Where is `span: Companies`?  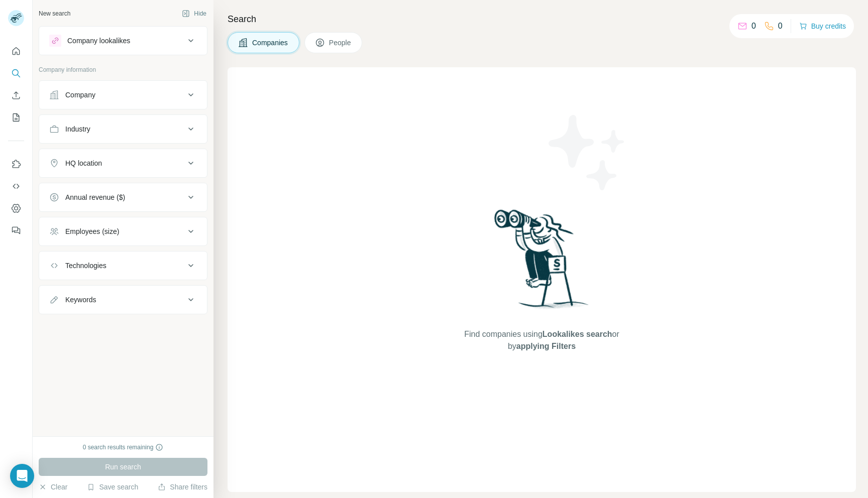 span: Companies is located at coordinates (270, 42).